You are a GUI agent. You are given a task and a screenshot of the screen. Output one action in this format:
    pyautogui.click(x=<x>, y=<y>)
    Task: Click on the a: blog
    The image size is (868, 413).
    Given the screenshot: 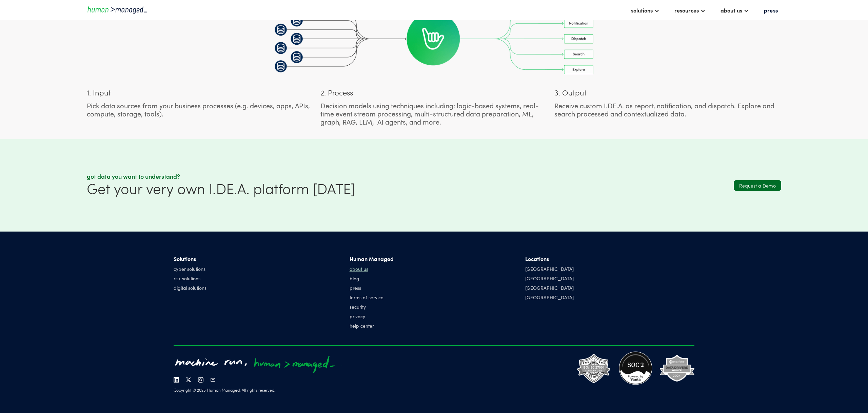 What is the action you would take?
    pyautogui.click(x=372, y=278)
    